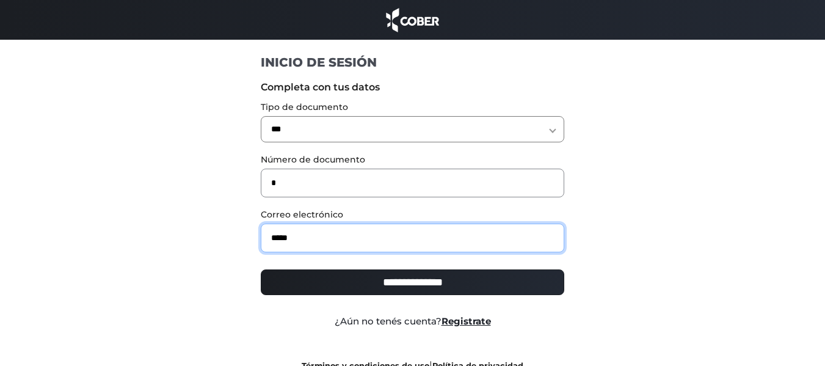 The width and height of the screenshot is (825, 366). What do you see at coordinates (412, 159) in the screenshot?
I see `label: Número de documento` at bounding box center [412, 159].